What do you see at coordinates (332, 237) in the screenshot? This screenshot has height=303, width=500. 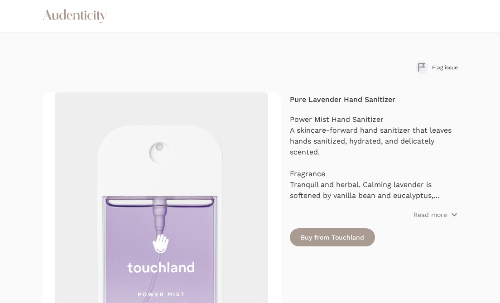 I see `a: Buy from Touchland` at bounding box center [332, 237].